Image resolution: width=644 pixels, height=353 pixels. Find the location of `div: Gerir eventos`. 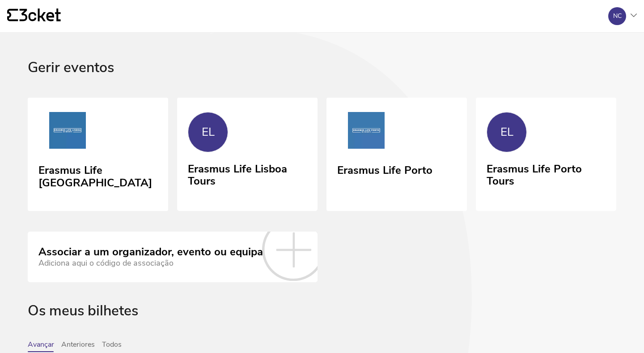

div: Gerir eventos is located at coordinates (322, 78).